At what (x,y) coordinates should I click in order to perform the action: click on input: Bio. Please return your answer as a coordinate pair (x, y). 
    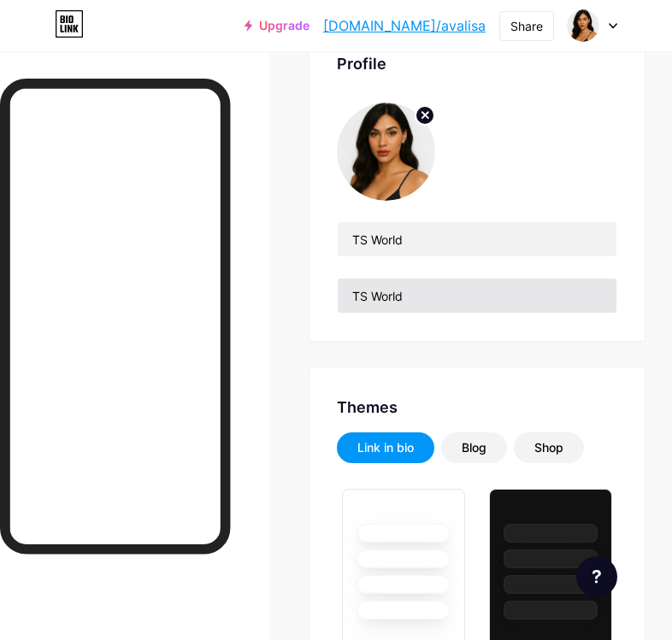
    Looking at the image, I should click on (477, 296).